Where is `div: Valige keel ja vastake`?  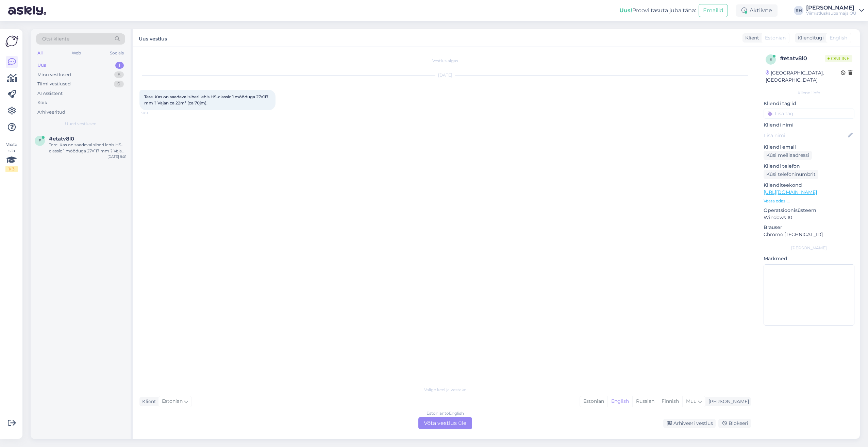
div: Valige keel ja vastake is located at coordinates (445, 390).